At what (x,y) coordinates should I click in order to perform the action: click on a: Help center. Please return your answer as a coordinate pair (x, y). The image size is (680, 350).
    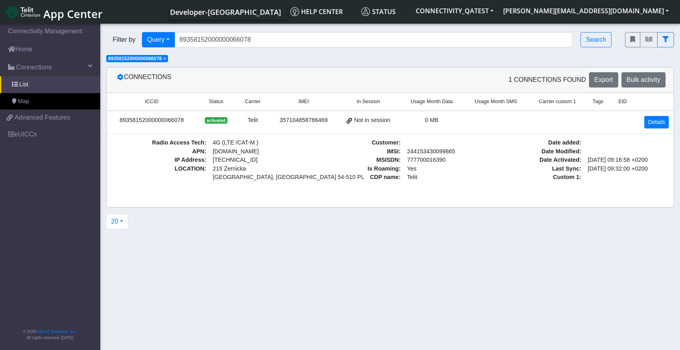
    Looking at the image, I should click on (322, 12).